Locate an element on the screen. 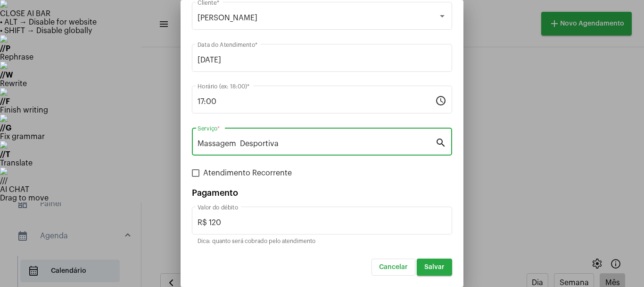 The image size is (644, 287). span: Cancelar is located at coordinates (393, 267).